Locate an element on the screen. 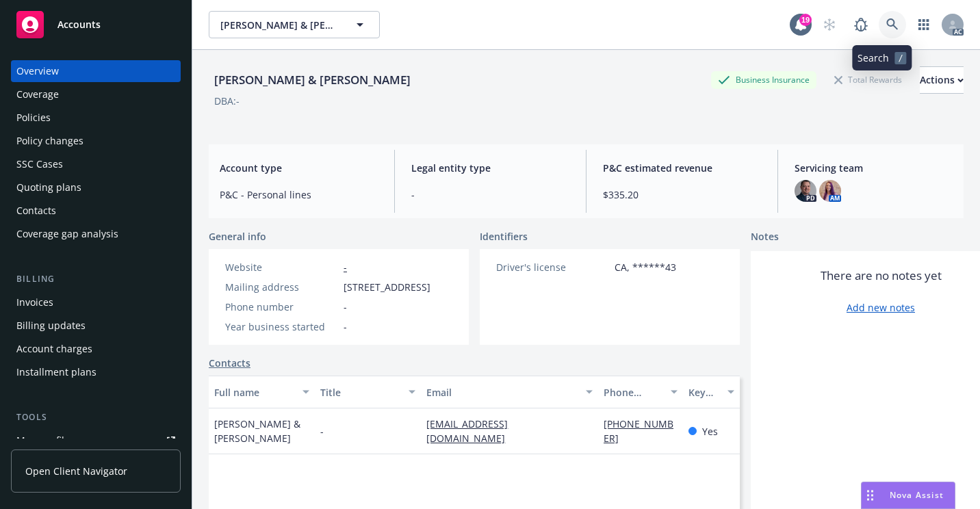 This screenshot has height=509, width=980. a: Start snowing is located at coordinates (829, 25).